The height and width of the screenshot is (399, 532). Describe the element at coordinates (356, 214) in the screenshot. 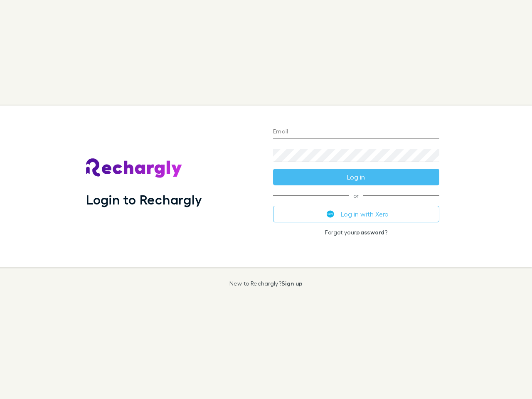

I see `button: Log in with Xero` at that location.